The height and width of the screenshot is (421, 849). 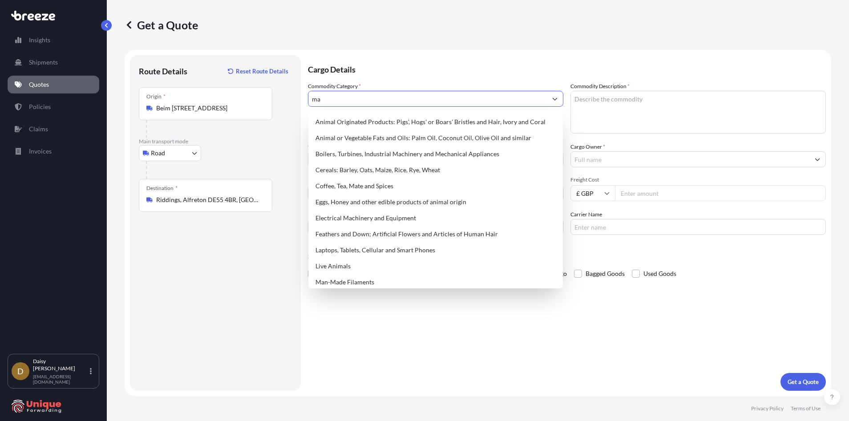 I want to click on p: Claims, so click(x=38, y=129).